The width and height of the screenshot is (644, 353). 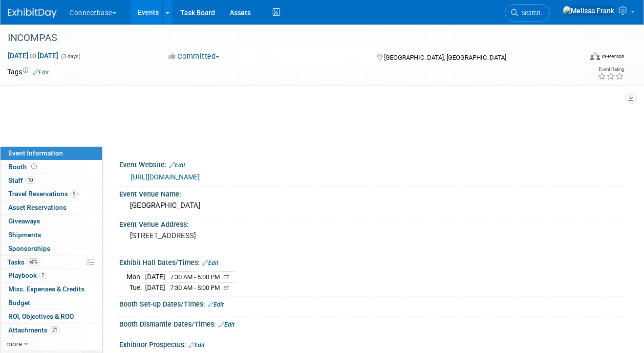 I want to click on span: Misc. Expenses & Credits, so click(x=46, y=289).